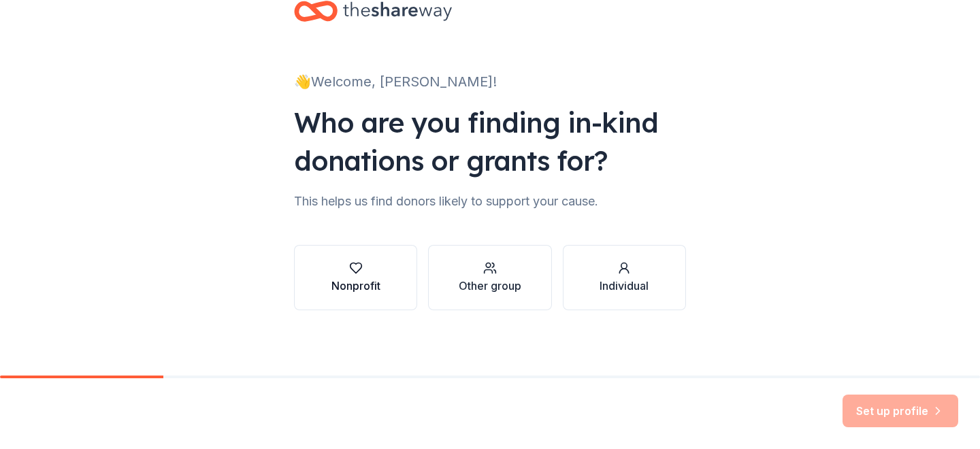 This screenshot has width=980, height=449. What do you see at coordinates (624, 286) in the screenshot?
I see `div: Individual` at bounding box center [624, 286].